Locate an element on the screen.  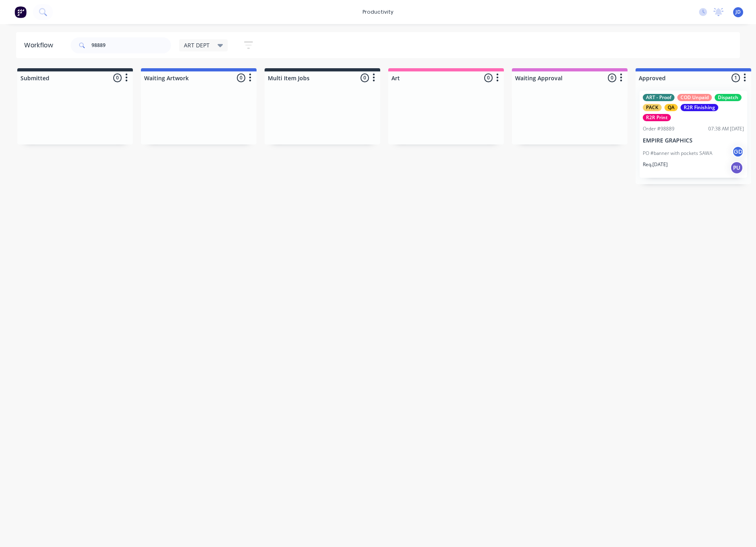
div: QA is located at coordinates (671, 108).